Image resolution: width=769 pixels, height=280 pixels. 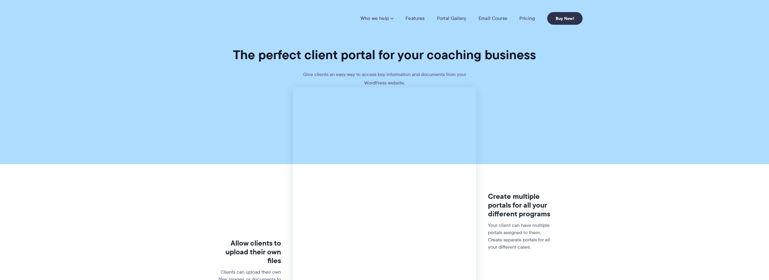 I want to click on a: Who we help, so click(x=377, y=18).